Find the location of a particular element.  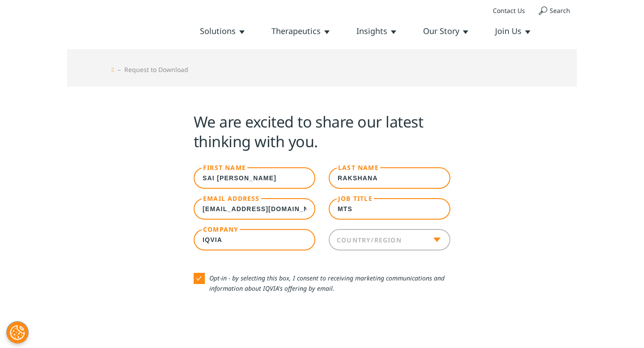

label: Country/Region is located at coordinates (369, 239).